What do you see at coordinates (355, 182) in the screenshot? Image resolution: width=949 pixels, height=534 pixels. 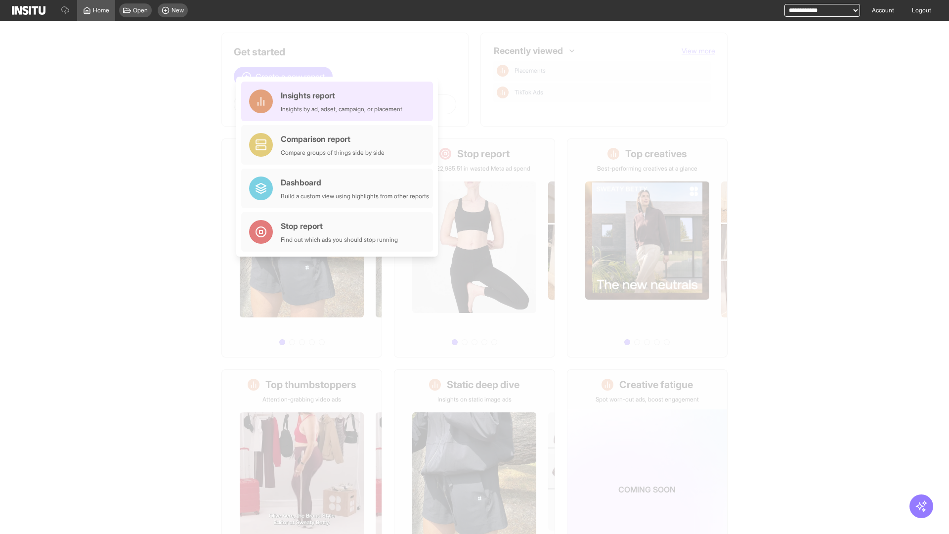 I see `div: Dashboard` at bounding box center [355, 182].